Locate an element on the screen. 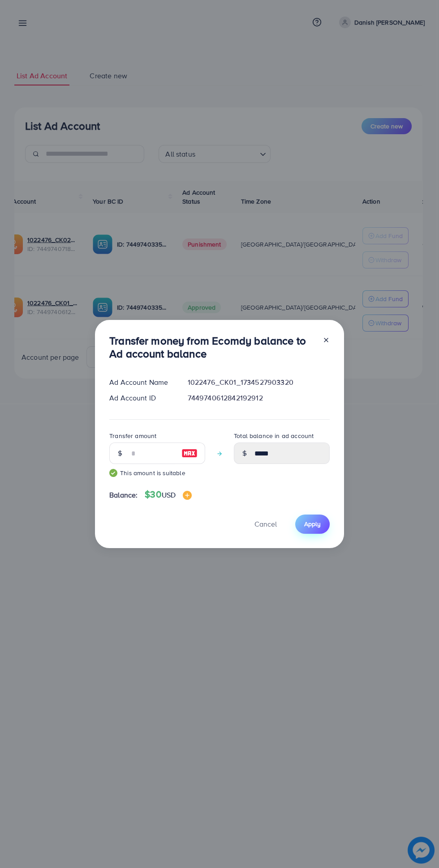 The image size is (439, 868). img: guide is located at coordinates (114, 473).